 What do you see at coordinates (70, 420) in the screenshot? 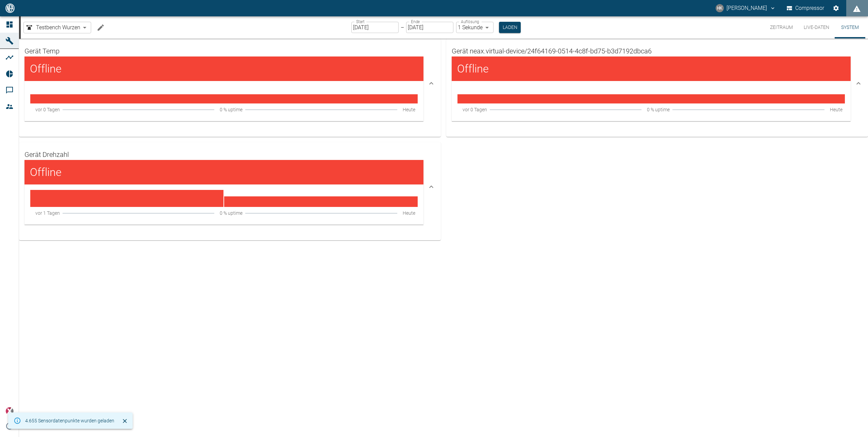
I see `div: 4.655 Sensordatenpunkte wurden geladen` at bounding box center [70, 420].